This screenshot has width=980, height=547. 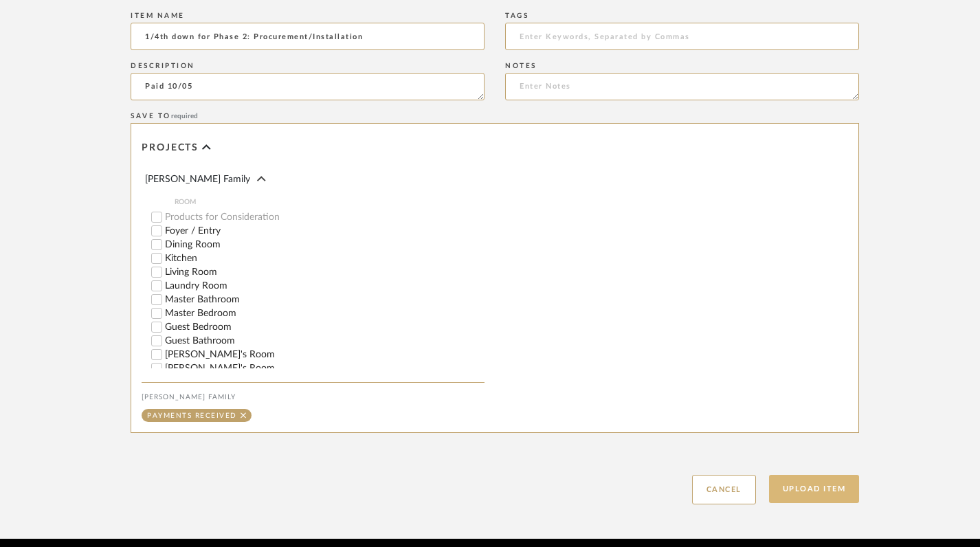 What do you see at coordinates (170, 148) in the screenshot?
I see `span: Projects` at bounding box center [170, 148].